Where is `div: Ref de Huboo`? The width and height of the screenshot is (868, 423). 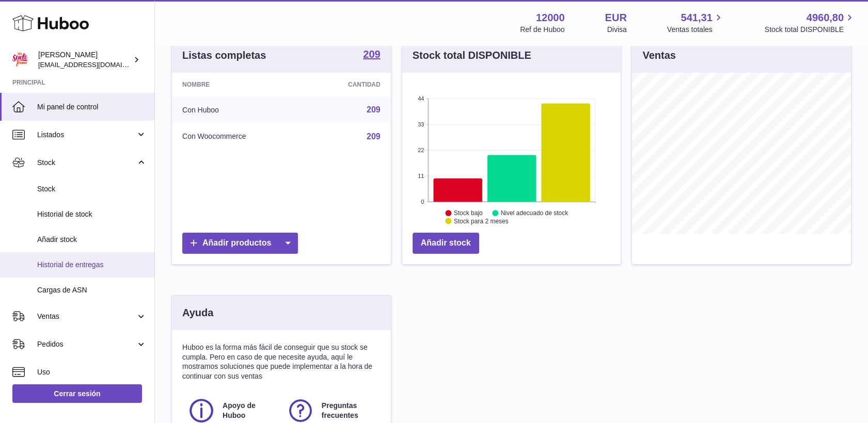
div: Ref de Huboo is located at coordinates (542, 30).